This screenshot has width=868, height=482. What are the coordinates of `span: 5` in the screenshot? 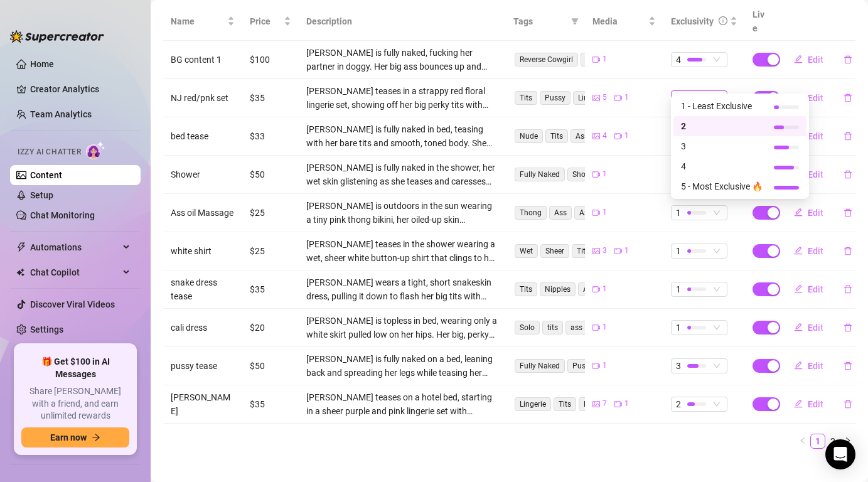 It's located at (604, 98).